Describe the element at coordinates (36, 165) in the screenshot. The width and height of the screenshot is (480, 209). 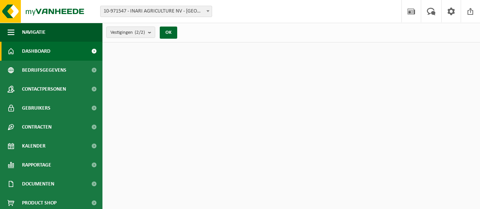
I see `span: Rapportage` at that location.